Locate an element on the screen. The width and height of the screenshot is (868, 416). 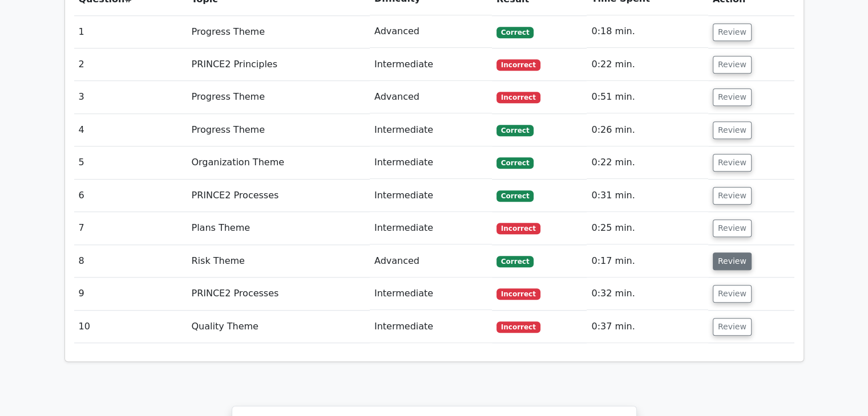
td: 4 is located at coordinates (131, 130).